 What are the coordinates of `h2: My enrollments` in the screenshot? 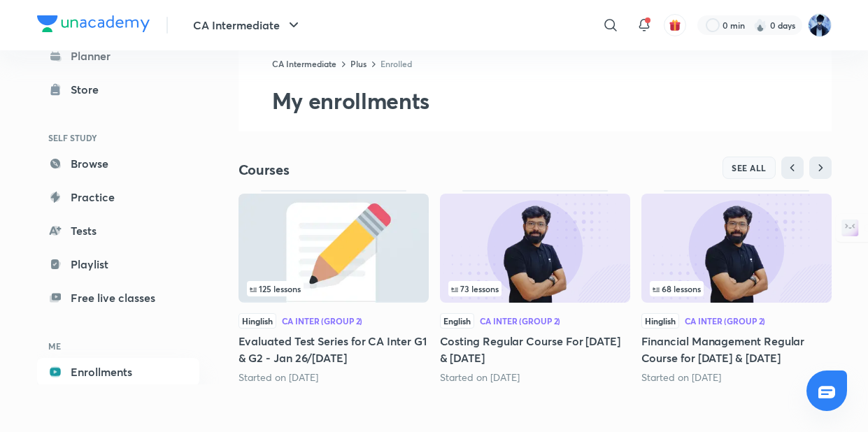 It's located at (552, 101).